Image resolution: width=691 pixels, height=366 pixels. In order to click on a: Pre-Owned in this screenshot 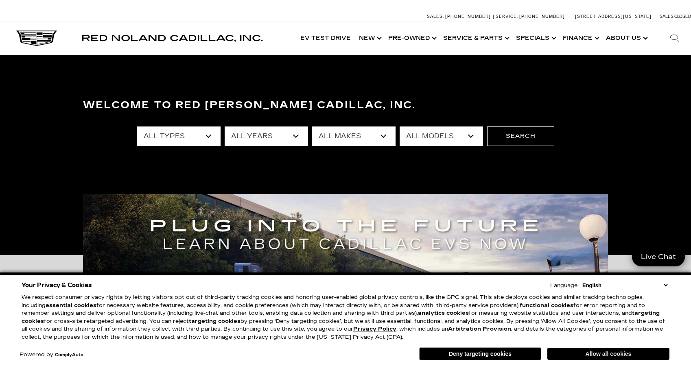, I will do `click(412, 38)`.